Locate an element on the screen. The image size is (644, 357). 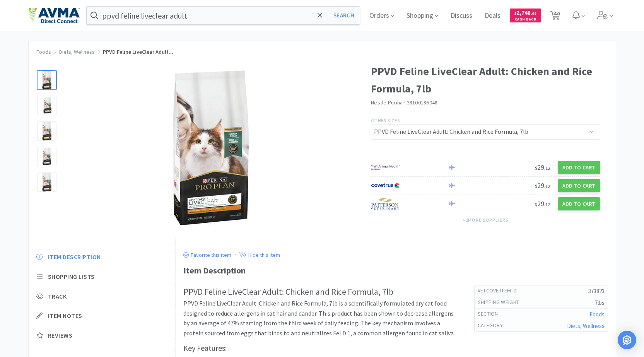
a: Discuss is located at coordinates (461, 16).